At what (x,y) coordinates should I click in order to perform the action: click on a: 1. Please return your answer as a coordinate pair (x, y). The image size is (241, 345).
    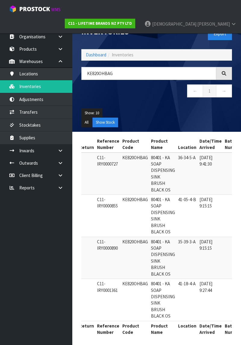
    Looking at the image, I should click on (210, 91).